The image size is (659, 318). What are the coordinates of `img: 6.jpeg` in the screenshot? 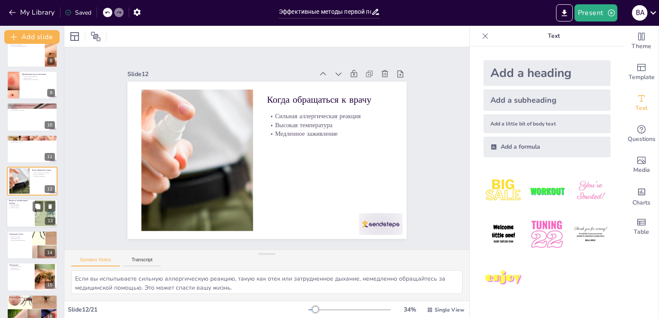 It's located at (590, 234).